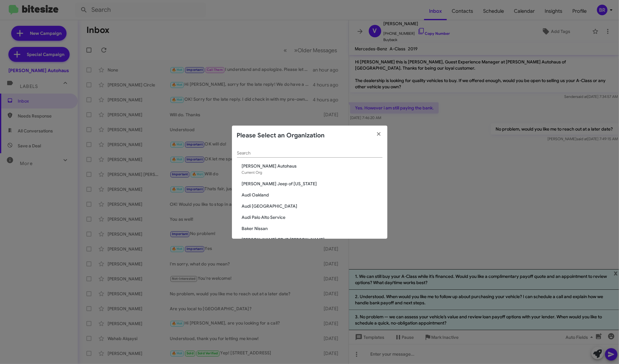 This screenshot has height=364, width=619. I want to click on span: Current Org, so click(252, 172).